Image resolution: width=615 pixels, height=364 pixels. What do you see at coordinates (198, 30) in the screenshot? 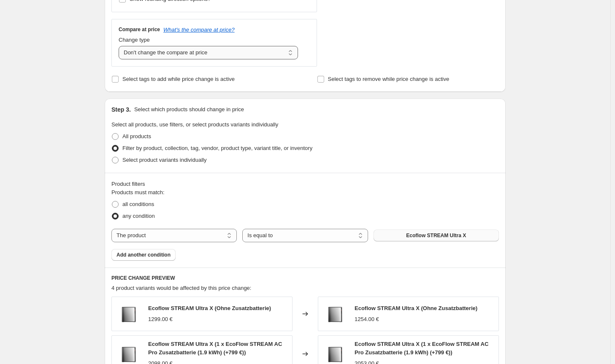
I see `button: What's the compare at price?` at bounding box center [198, 30].